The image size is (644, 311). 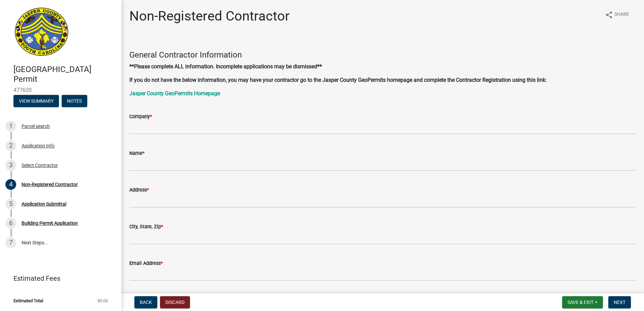 What do you see at coordinates (175, 302) in the screenshot?
I see `button: Discard` at bounding box center [175, 302].